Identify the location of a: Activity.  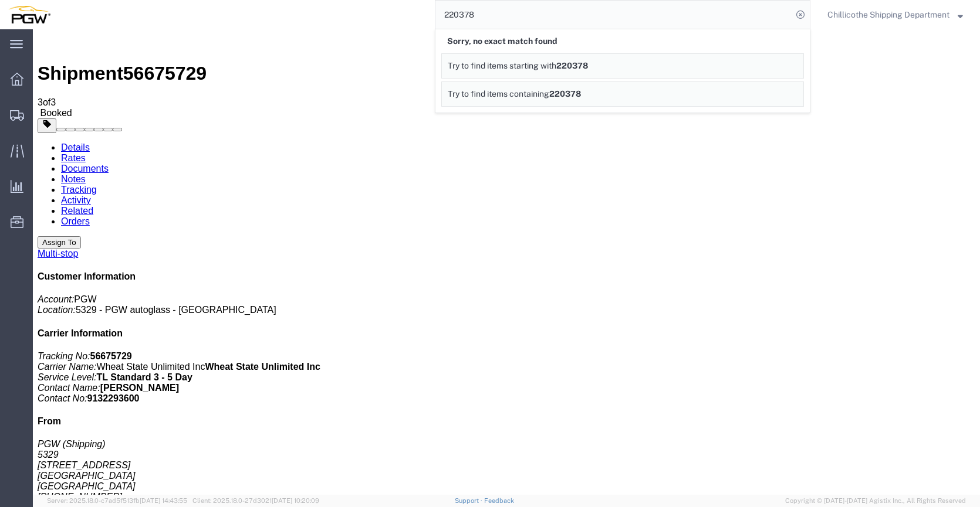
(43, 171).